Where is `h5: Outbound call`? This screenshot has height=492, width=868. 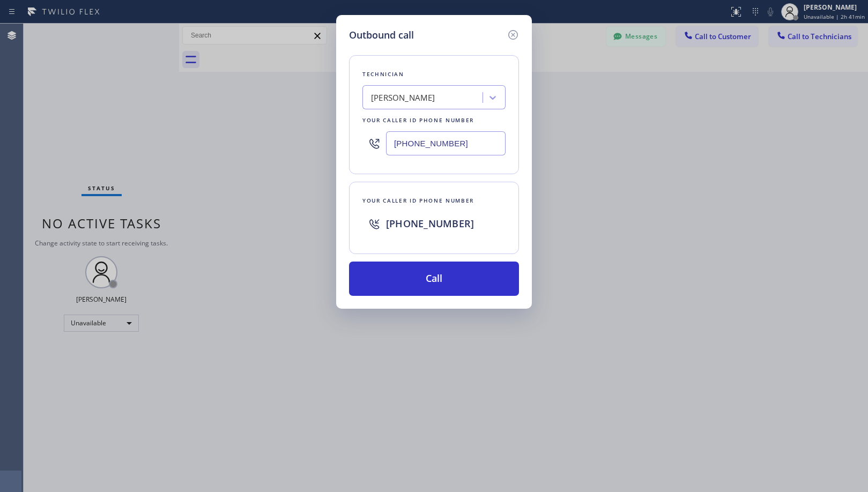
h5: Outbound call is located at coordinates (381, 35).